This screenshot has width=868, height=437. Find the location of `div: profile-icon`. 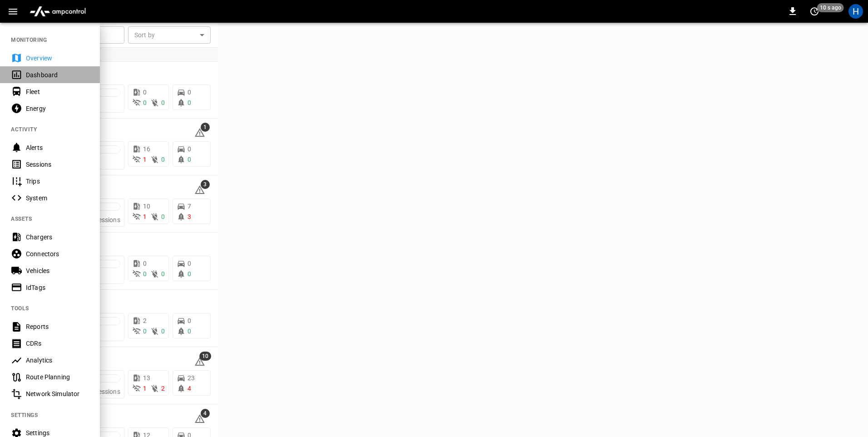

div: profile-icon is located at coordinates (856, 12).